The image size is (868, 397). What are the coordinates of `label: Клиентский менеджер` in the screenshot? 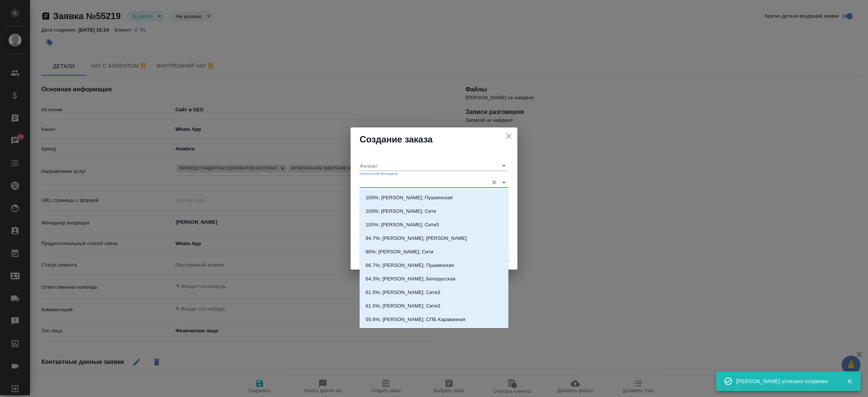 It's located at (379, 174).